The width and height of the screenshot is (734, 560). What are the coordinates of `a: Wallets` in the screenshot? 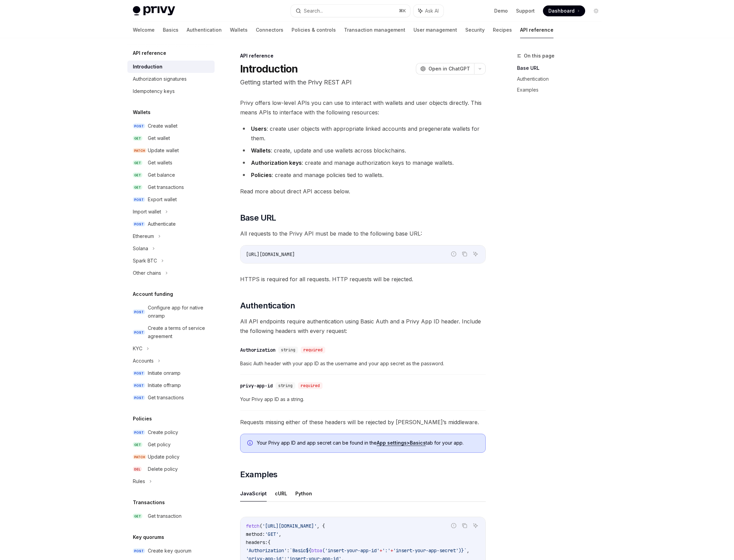 It's located at (239, 30).